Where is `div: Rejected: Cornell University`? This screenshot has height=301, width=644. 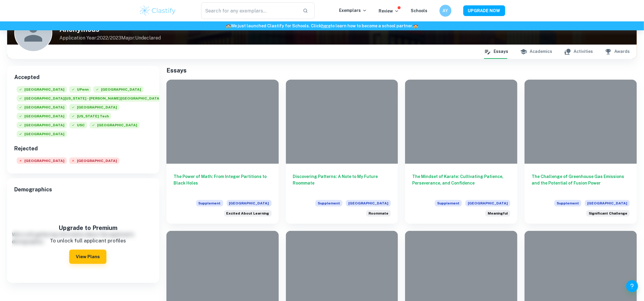 div: Rejected: Cornell University is located at coordinates (42, 162).